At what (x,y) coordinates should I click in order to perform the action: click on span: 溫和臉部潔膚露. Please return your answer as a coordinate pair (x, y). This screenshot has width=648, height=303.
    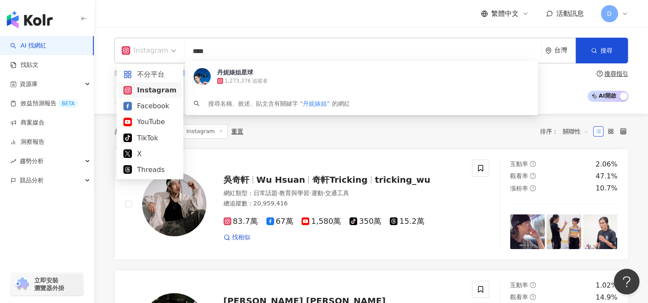
    Looking at the image, I should click on (184, 73).